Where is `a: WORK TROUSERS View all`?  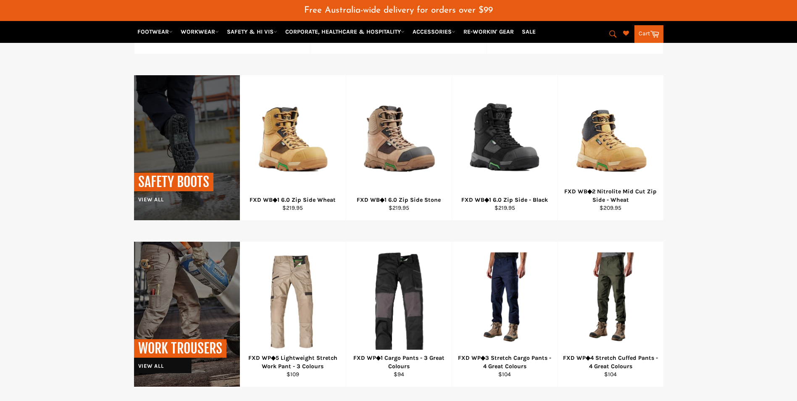
a: WORK TROUSERS View all is located at coordinates (187, 314).